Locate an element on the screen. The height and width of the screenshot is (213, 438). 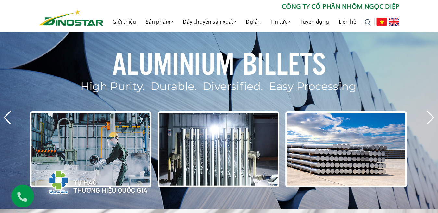
a: Giới thiệu is located at coordinates (124, 22).